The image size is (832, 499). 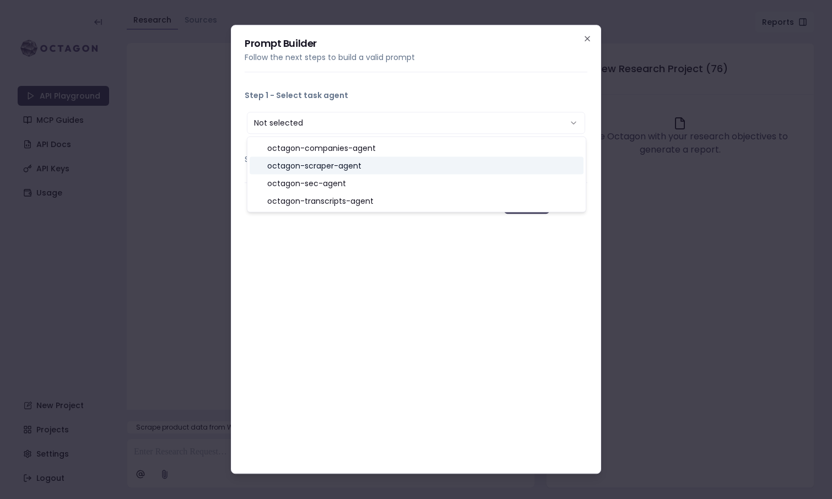 I want to click on span: octagon-companies-agent, so click(x=321, y=148).